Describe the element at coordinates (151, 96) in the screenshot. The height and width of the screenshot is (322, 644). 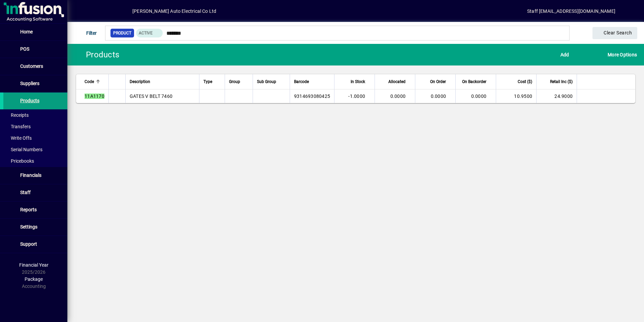
I see `span: GATES V BELT 7460` at that location.